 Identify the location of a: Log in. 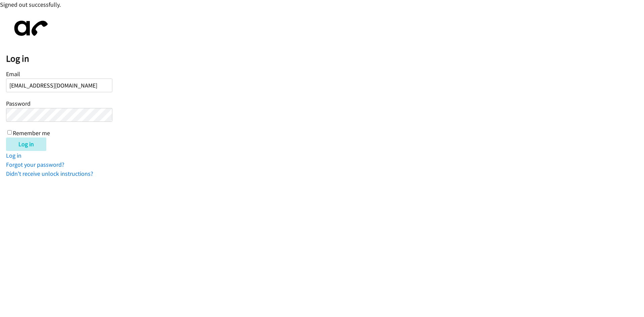
(14, 155).